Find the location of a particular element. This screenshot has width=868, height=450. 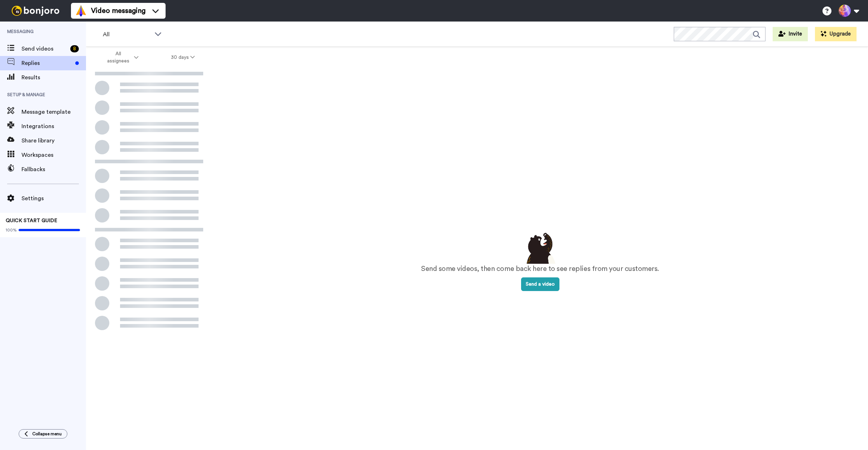

div: 8 is located at coordinates (75, 49).